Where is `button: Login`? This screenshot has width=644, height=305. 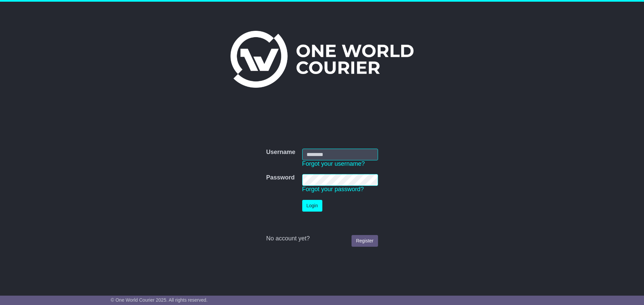
button: Login is located at coordinates (312, 205).